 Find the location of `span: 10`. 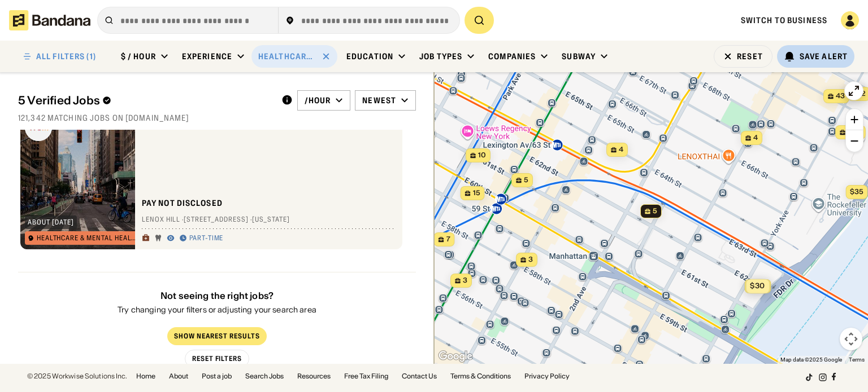

span: 10 is located at coordinates (482, 155).